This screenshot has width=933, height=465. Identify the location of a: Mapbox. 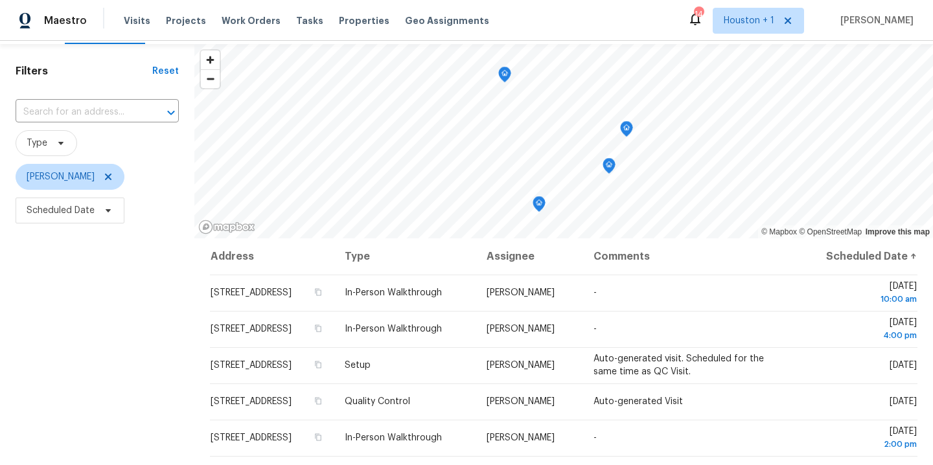
(779, 232).